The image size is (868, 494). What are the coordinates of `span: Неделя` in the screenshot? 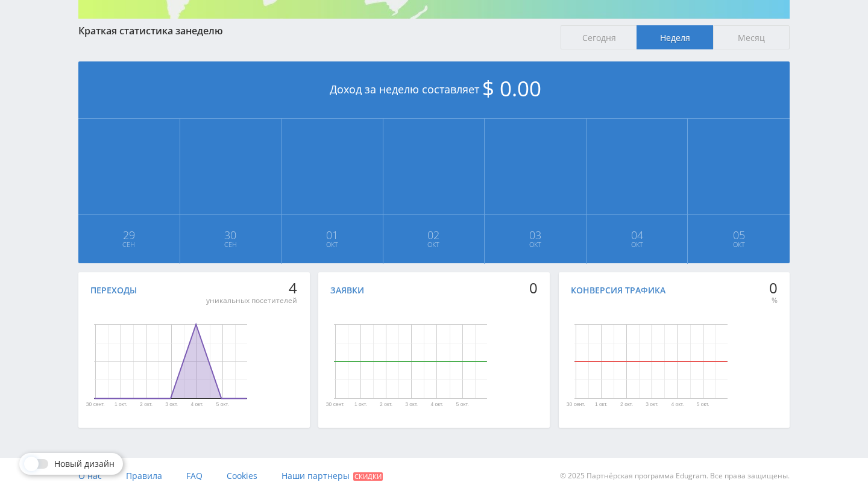 It's located at (675, 37).